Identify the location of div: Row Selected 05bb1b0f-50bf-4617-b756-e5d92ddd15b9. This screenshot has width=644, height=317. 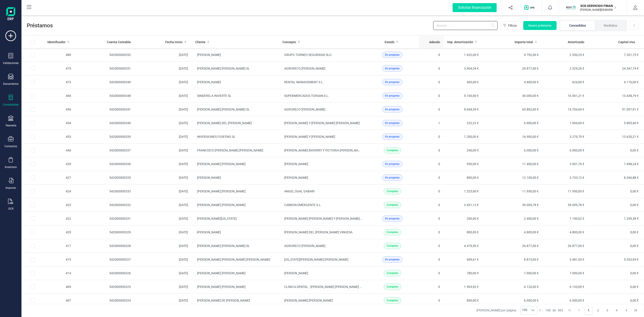
(33, 300).